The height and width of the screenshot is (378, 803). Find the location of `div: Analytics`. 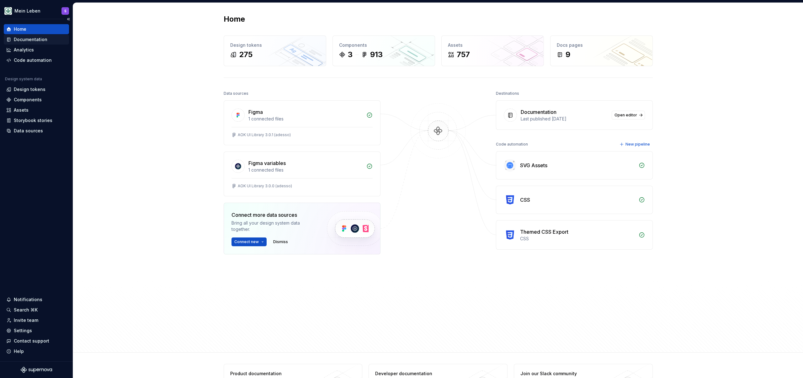

div: Analytics is located at coordinates (24, 50).